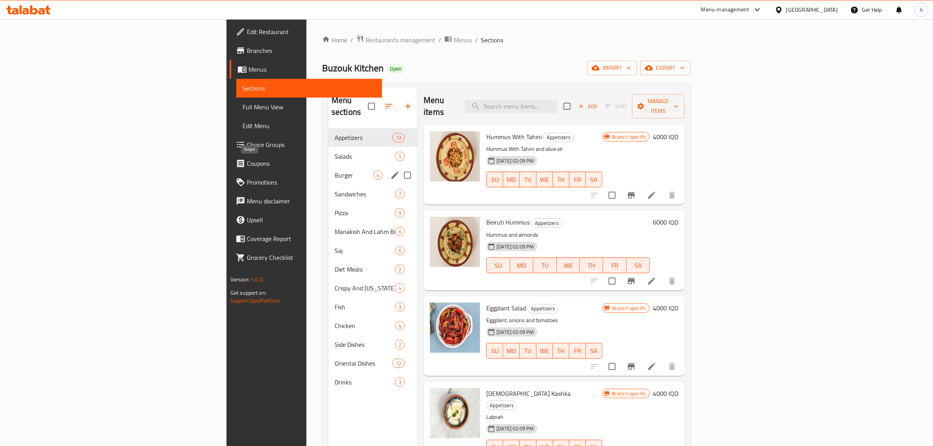  I want to click on a: Coverage Report, so click(306, 239).